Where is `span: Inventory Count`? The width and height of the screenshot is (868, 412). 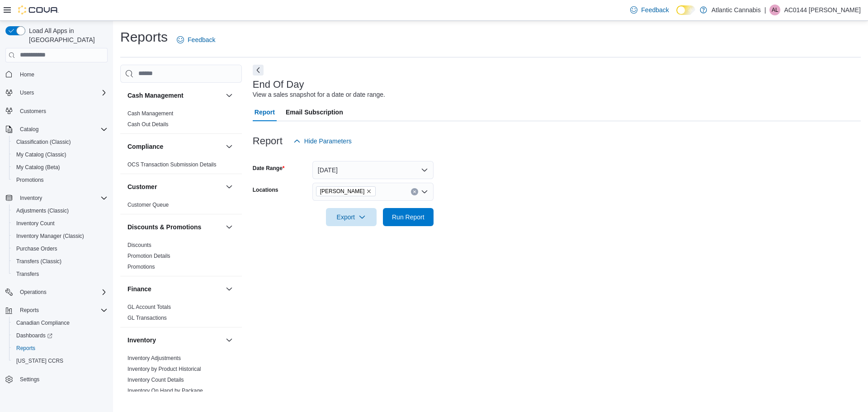
span: Inventory Count is located at coordinates (36, 223).